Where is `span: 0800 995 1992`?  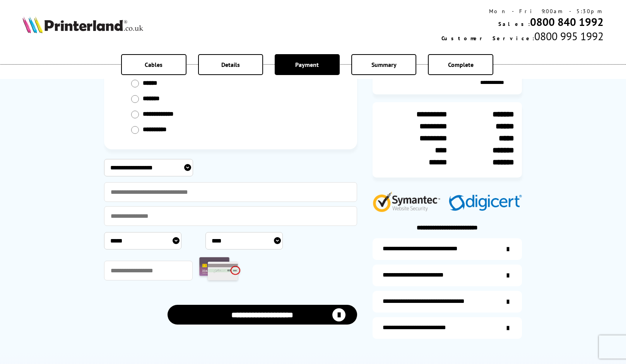 span: 0800 995 1992 is located at coordinates (569, 36).